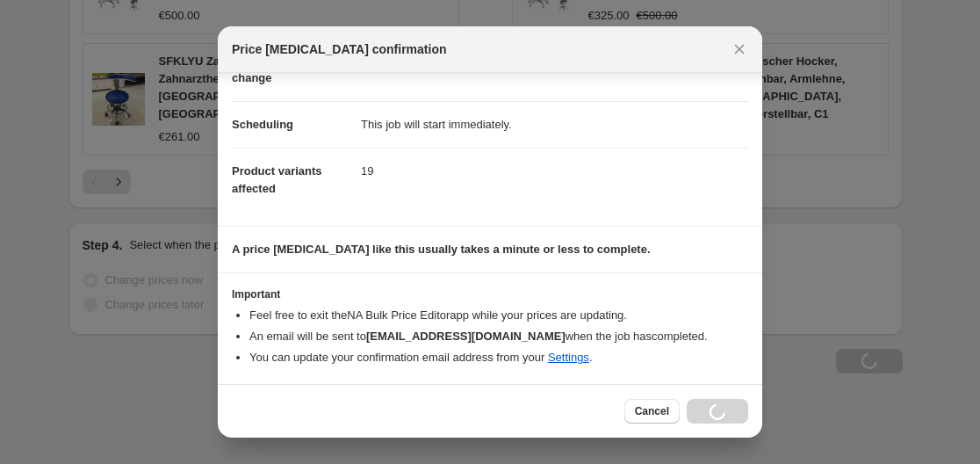  Describe the element at coordinates (652, 411) in the screenshot. I see `span: Cancel` at that location.